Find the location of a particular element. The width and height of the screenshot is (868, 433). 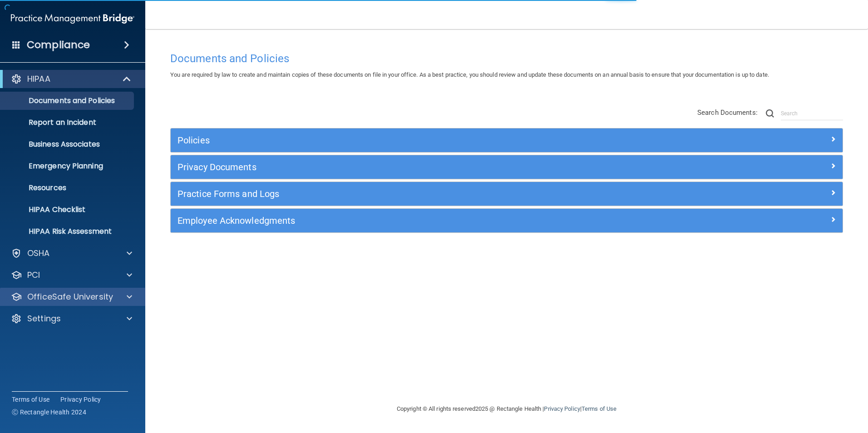

h5: Policies is located at coordinates (423, 141).